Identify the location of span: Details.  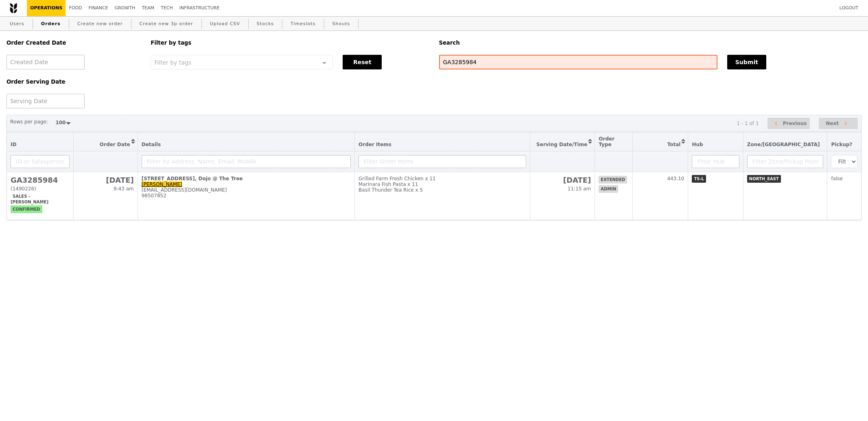
(151, 145).